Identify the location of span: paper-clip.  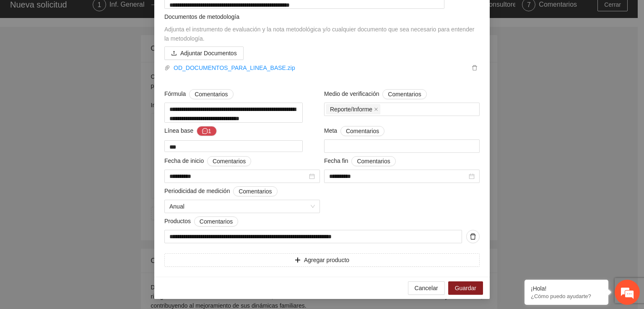
(167, 68).